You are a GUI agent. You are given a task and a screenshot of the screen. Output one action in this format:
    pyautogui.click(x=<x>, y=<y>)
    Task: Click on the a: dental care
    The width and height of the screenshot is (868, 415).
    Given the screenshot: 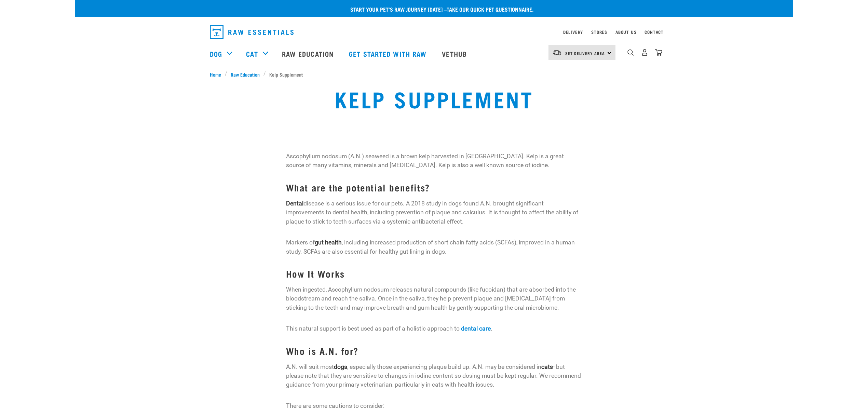 What is the action you would take?
    pyautogui.click(x=476, y=329)
    